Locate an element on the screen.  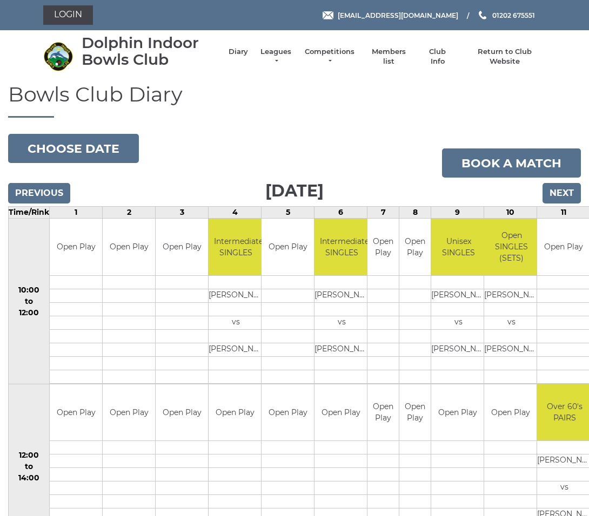
td: 9 is located at coordinates (458, 213).